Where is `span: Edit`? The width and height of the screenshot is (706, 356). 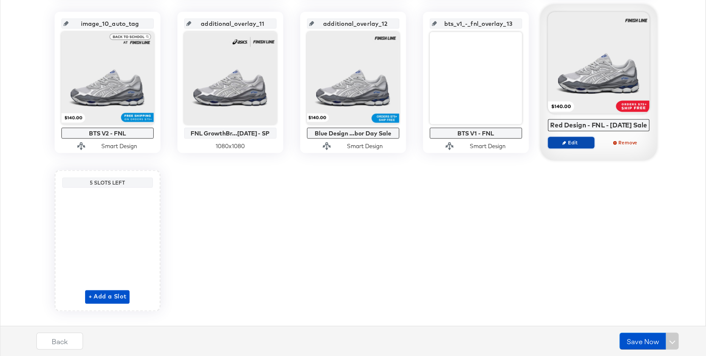
span: Edit is located at coordinates (571, 142).